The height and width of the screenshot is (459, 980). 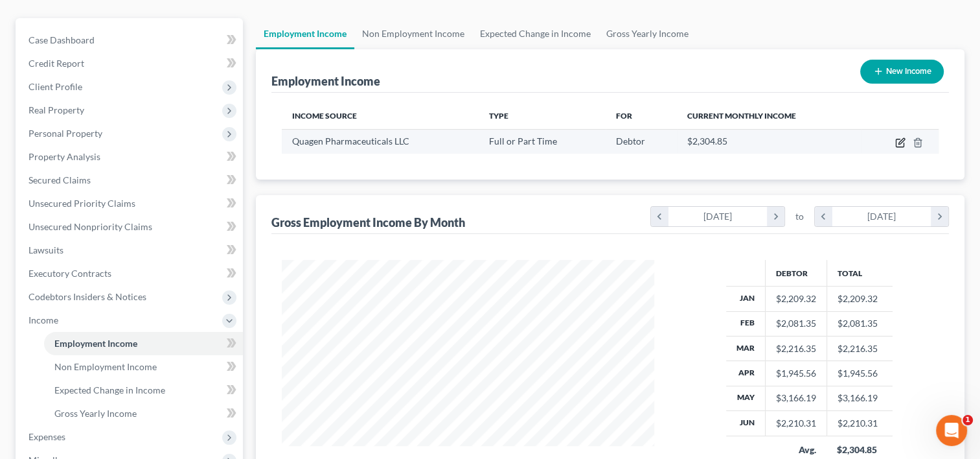 I want to click on span: Real Property, so click(x=57, y=110).